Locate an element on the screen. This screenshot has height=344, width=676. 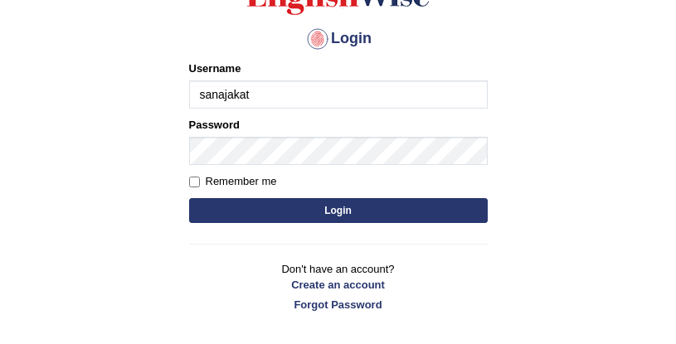
label: Remember me is located at coordinates (233, 182).